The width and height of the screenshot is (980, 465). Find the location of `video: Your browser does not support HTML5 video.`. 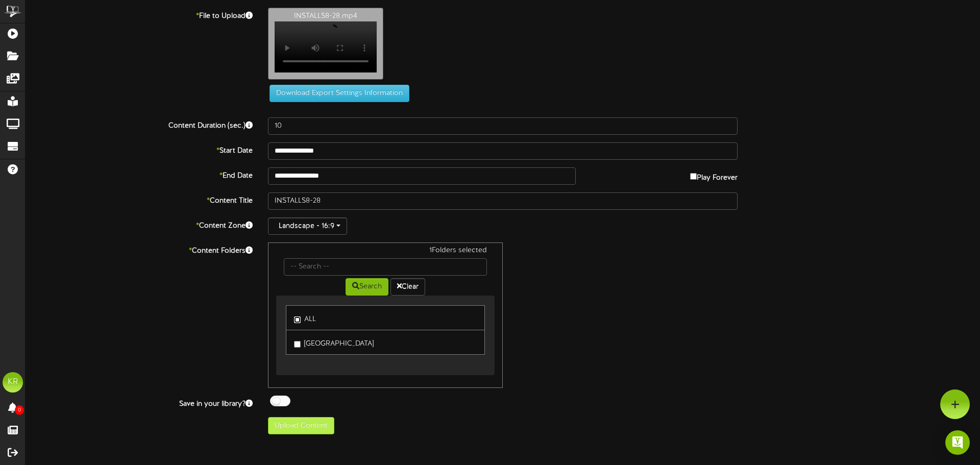

video: Your browser does not support HTML5 video. is located at coordinates (326, 47).